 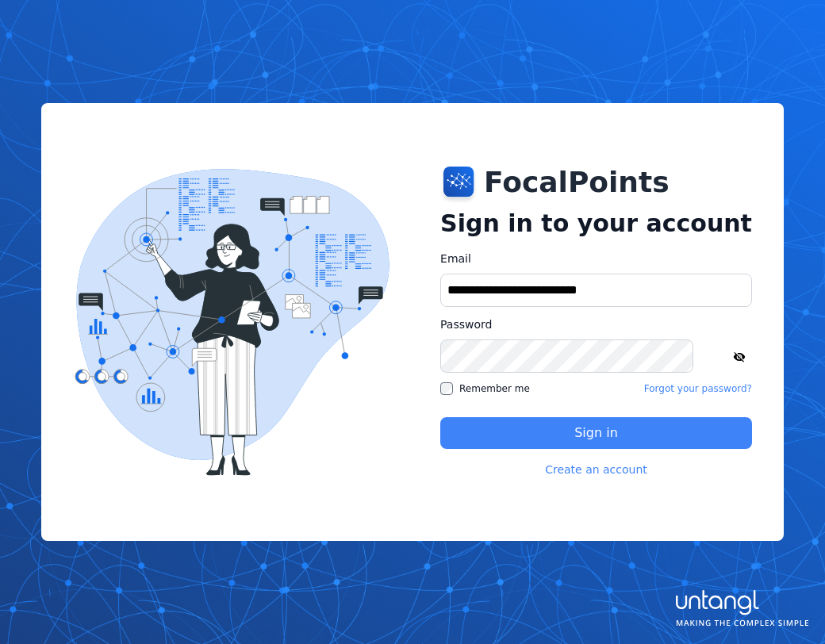 I want to click on label: Password, so click(x=595, y=324).